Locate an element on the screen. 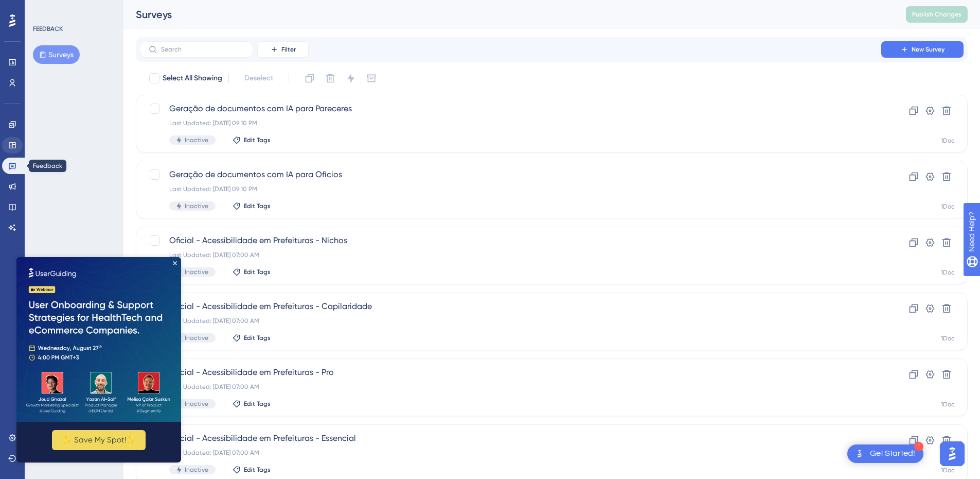 The width and height of the screenshot is (980, 479). button: New Survey is located at coordinates (923, 50).